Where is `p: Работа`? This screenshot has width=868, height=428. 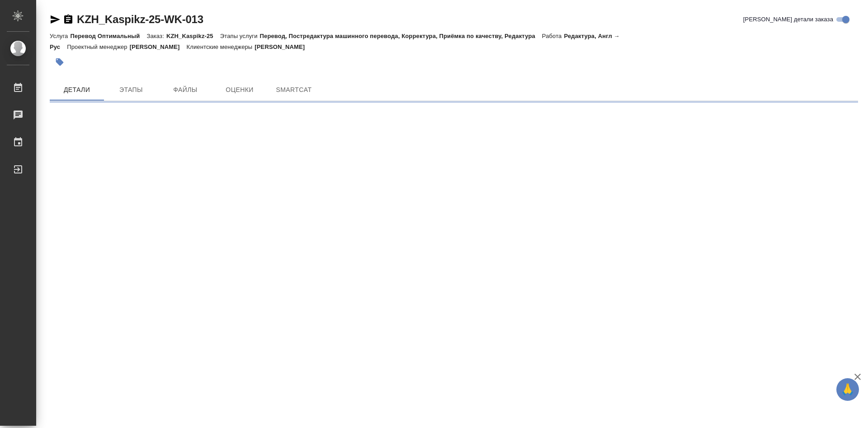
p: Работа is located at coordinates (553, 36).